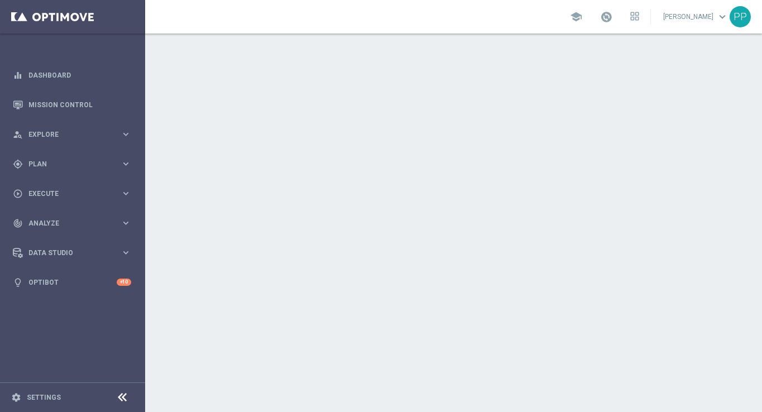 Image resolution: width=762 pixels, height=412 pixels. Describe the element at coordinates (18, 135) in the screenshot. I see `i: person_search` at that location.